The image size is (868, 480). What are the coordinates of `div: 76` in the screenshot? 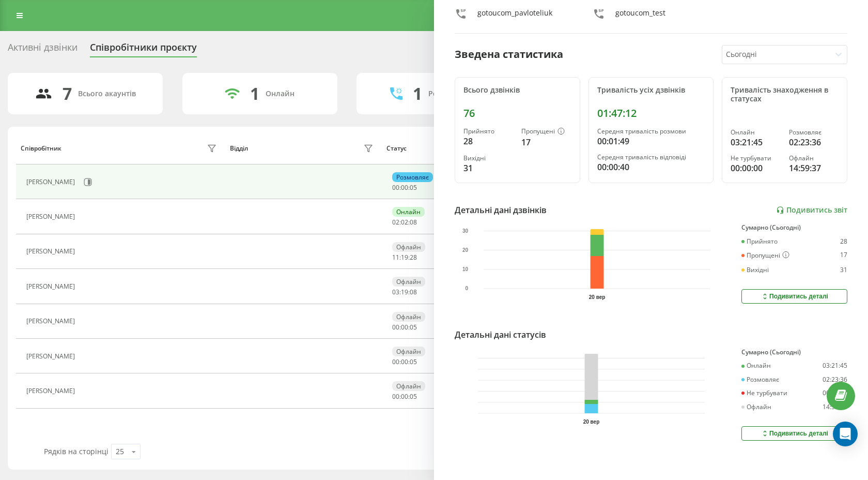 It's located at (517, 113).